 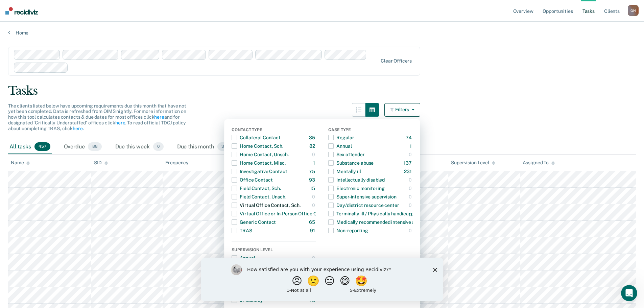 I want to click on span: The clients listed below have upcoming requirements due this month that have not yet been complet..., so click(x=97, y=117).